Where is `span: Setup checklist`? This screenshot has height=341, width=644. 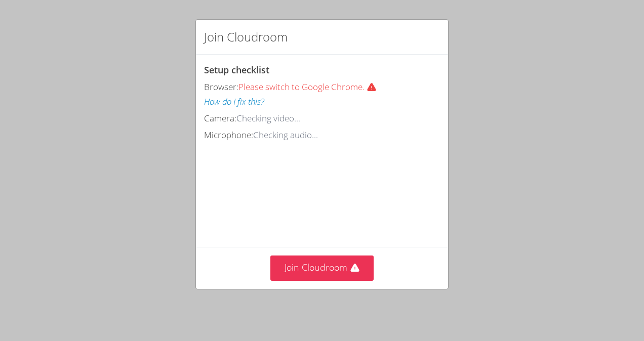 span: Setup checklist is located at coordinates (237, 70).